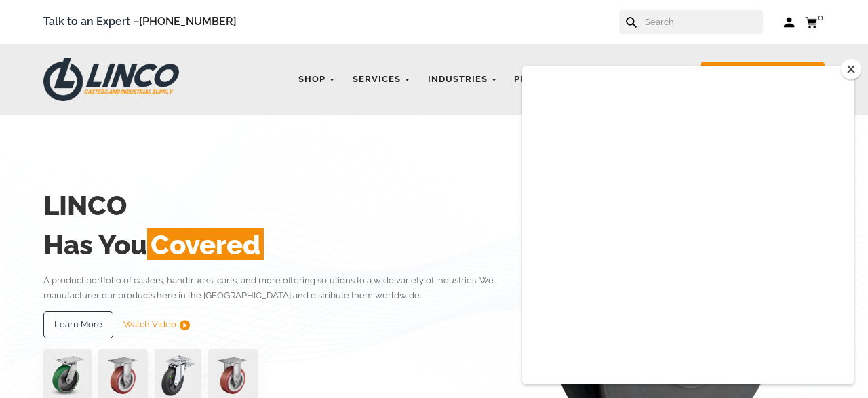  What do you see at coordinates (763, 79) in the screenshot?
I see `a: Request for Quote` at bounding box center [763, 79].